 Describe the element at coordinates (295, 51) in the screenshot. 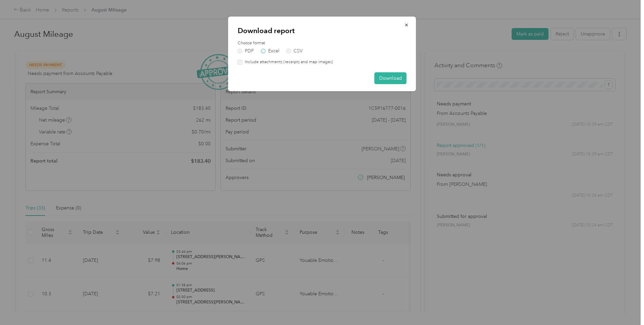

I see `label: CSV` at that location.